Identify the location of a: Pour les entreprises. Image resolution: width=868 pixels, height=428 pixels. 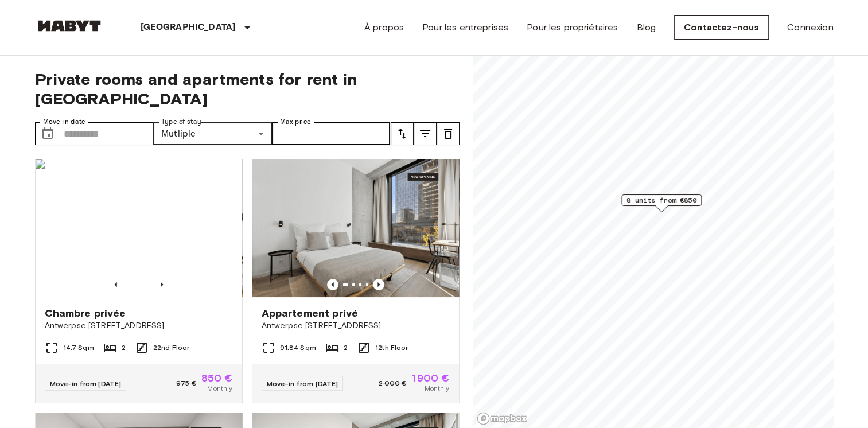
(465, 28).